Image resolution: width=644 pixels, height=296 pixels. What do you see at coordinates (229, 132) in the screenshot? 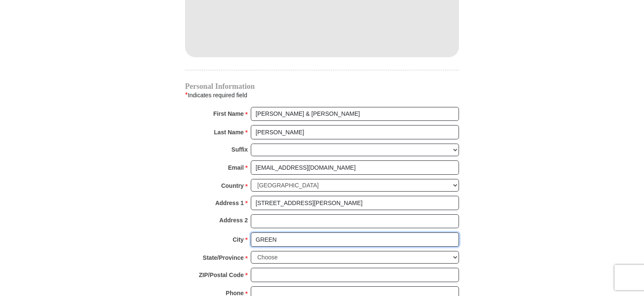
I see `strong: Last Name` at bounding box center [229, 132].